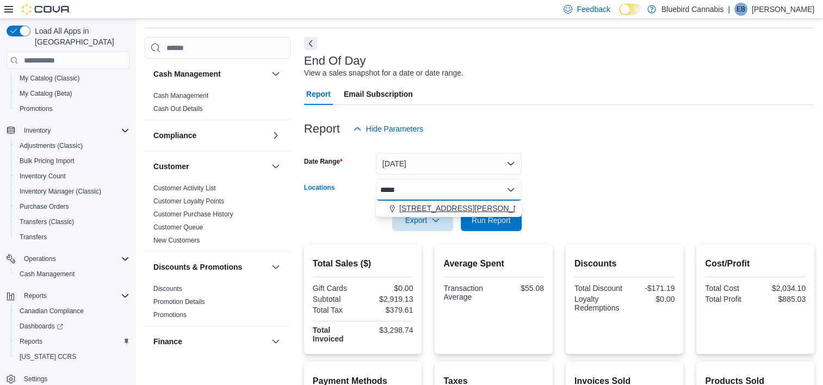 This screenshot has width=823, height=385. What do you see at coordinates (337, 310) in the screenshot?
I see `div: Total Tax` at bounding box center [337, 310].